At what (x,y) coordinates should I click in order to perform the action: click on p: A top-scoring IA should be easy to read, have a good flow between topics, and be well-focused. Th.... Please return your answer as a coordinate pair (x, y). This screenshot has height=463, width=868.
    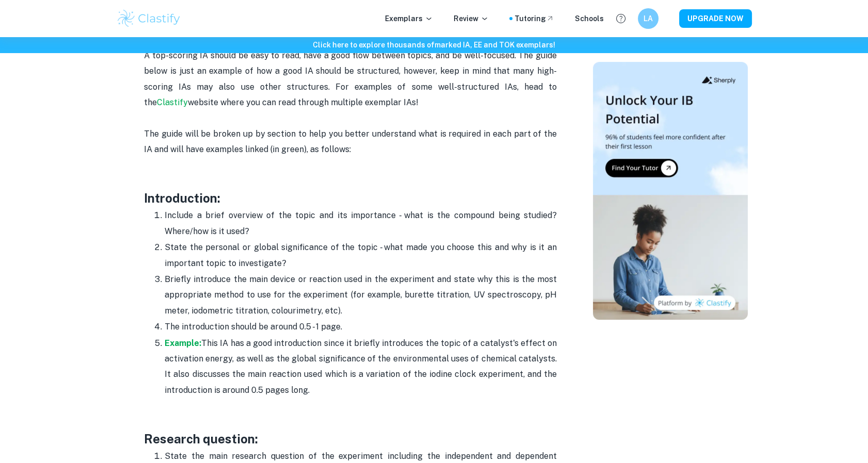
    Looking at the image, I should click on (350, 79).